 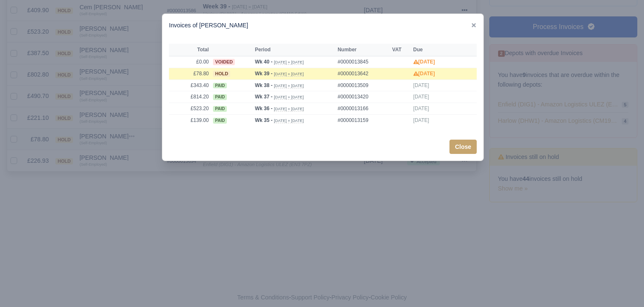 What do you see at coordinates (432, 50) in the screenshot?
I see `th: Due` at bounding box center [432, 50].